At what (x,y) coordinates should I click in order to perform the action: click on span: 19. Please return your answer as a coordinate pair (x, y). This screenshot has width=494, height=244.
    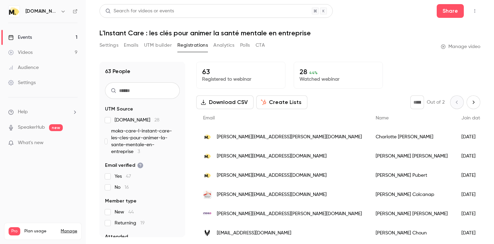
    Looking at the image, I should click on (142, 223).